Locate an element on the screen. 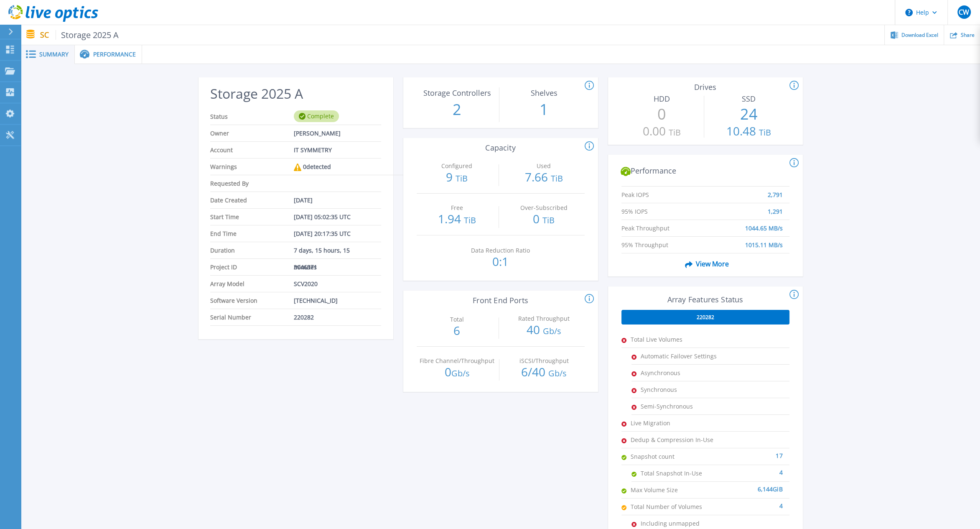 The height and width of the screenshot is (529, 980). p: Rated Throughput is located at coordinates (543, 319).